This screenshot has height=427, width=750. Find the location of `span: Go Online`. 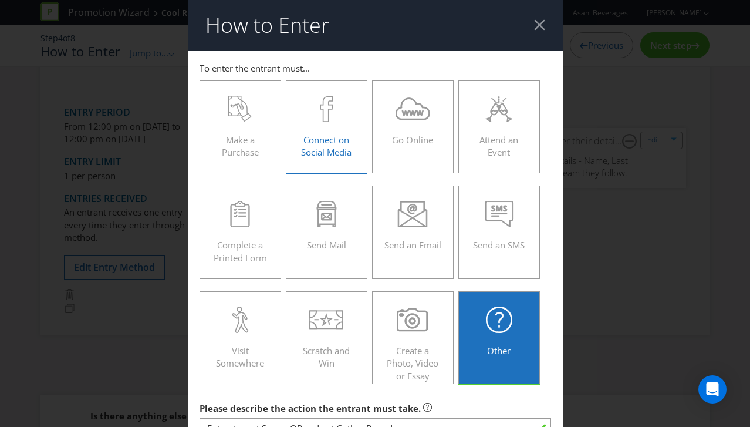

span: Go Online is located at coordinates (413, 140).